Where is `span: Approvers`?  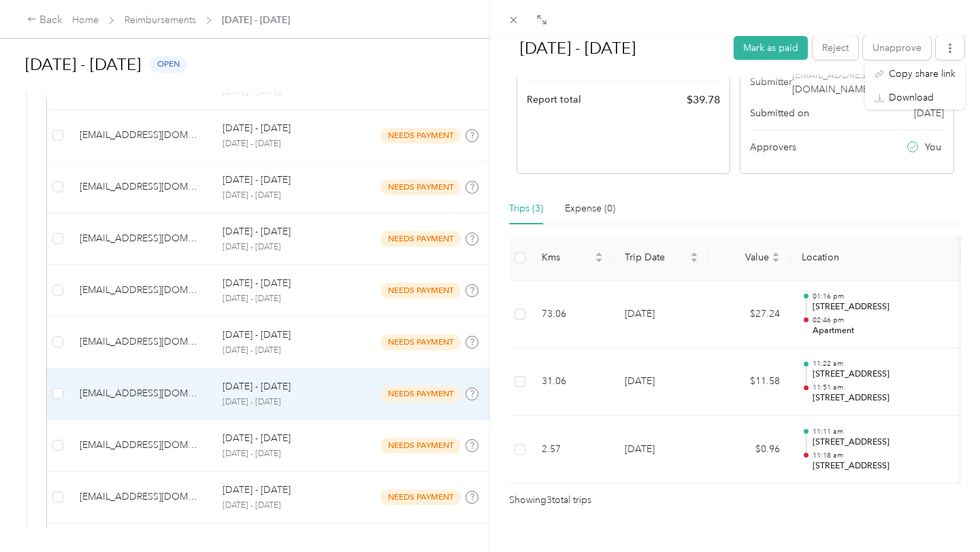 span: Approvers is located at coordinates (773, 147).